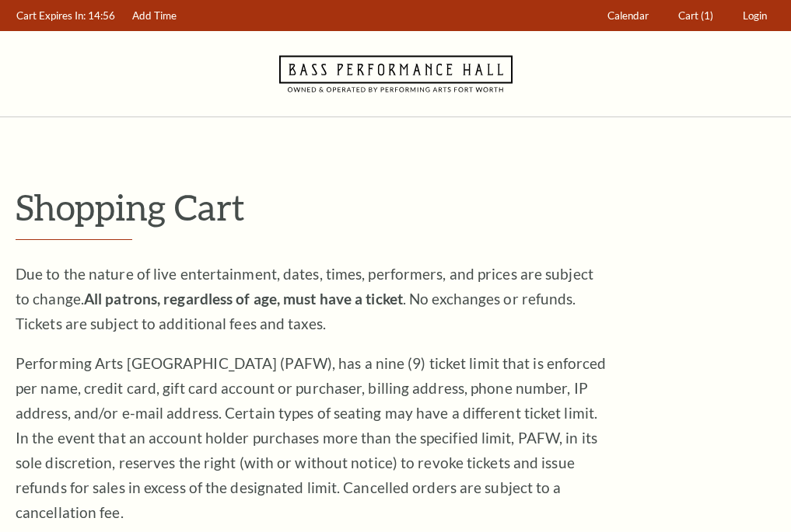 This screenshot has height=532, width=791. I want to click on span: (1), so click(707, 16).